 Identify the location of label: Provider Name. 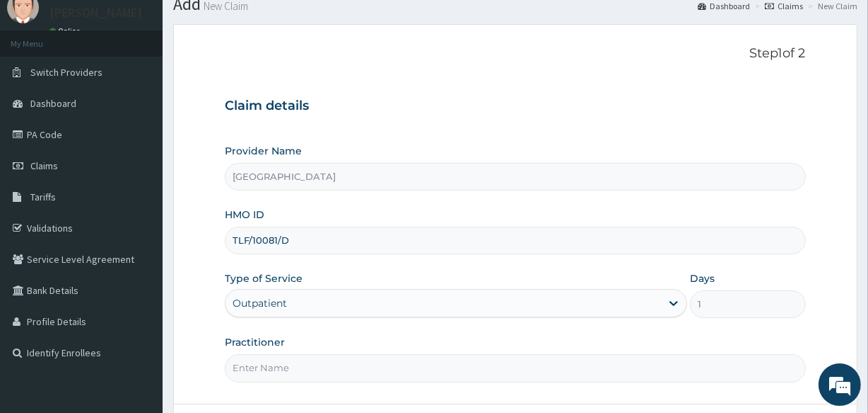
(263, 151).